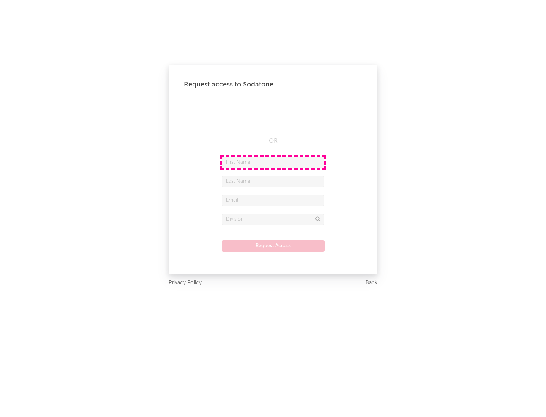  I want to click on a: Back, so click(371, 283).